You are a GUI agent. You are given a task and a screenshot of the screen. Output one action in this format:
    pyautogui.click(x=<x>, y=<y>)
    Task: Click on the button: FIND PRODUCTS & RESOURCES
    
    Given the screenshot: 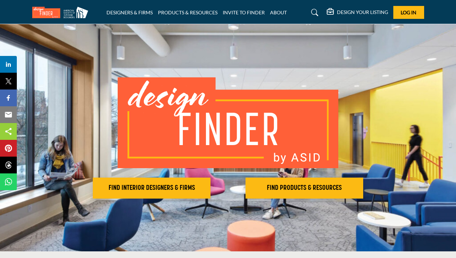 What is the action you would take?
    pyautogui.click(x=304, y=188)
    